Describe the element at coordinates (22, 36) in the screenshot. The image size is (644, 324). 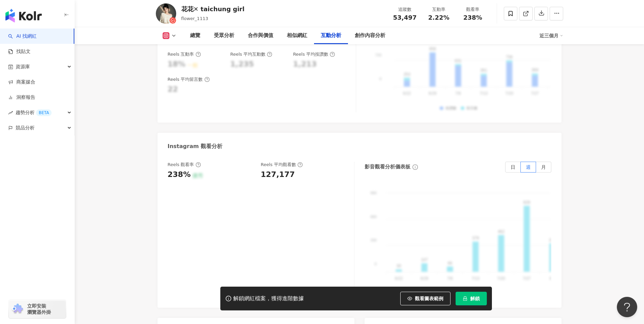
I see `a: searchAI 找網紅` at that location.